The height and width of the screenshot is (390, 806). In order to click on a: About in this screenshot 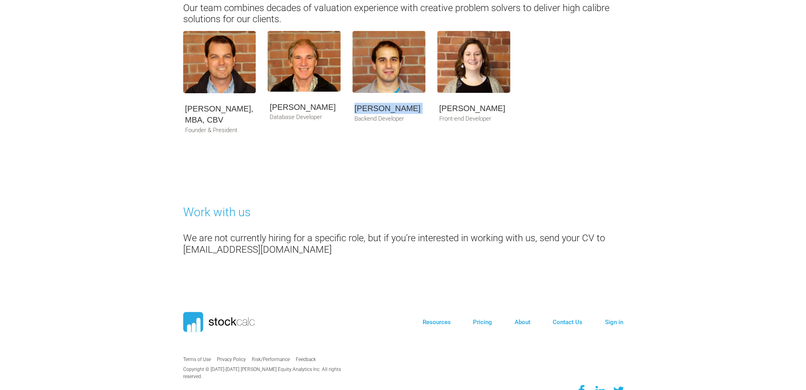, I will do `click(523, 322)`.